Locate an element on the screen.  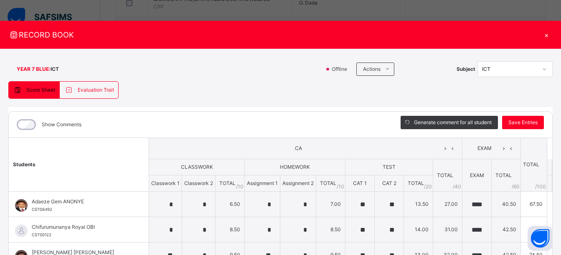
td: 40.50 is located at coordinates (506, 205).